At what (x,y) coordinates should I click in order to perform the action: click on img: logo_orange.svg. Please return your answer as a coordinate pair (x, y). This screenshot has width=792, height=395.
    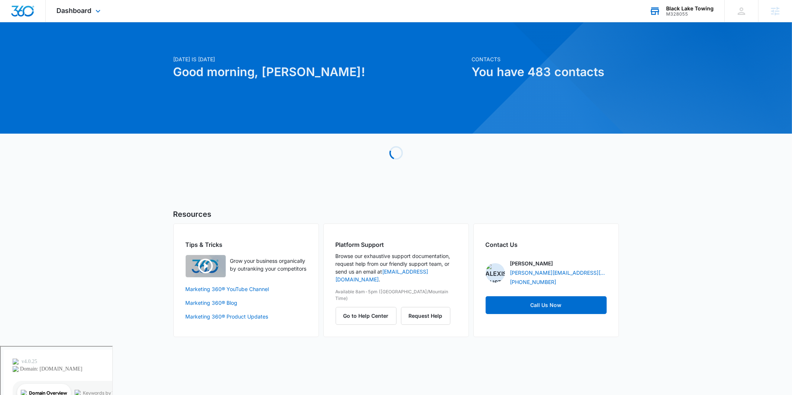
    Looking at the image, I should click on (15, 15).